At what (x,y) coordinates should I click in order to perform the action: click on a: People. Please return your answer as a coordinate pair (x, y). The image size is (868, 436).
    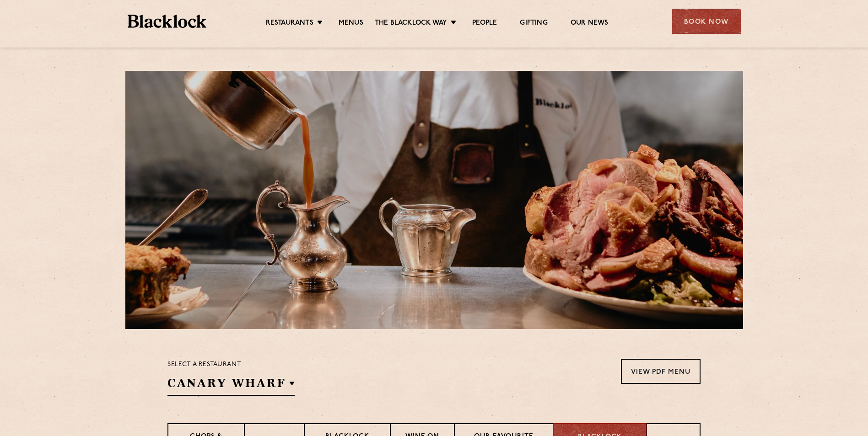
    Looking at the image, I should click on (484, 24).